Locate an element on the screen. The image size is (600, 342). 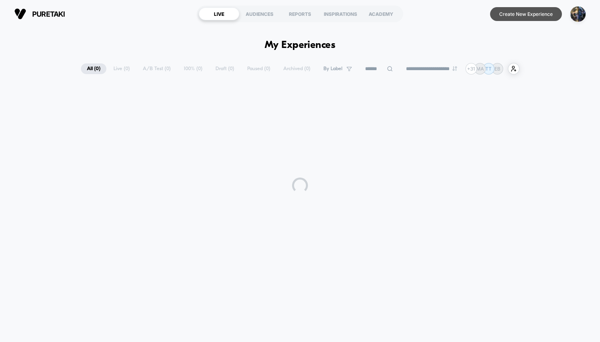
div: INSPIRATIONS is located at coordinates (340, 14).